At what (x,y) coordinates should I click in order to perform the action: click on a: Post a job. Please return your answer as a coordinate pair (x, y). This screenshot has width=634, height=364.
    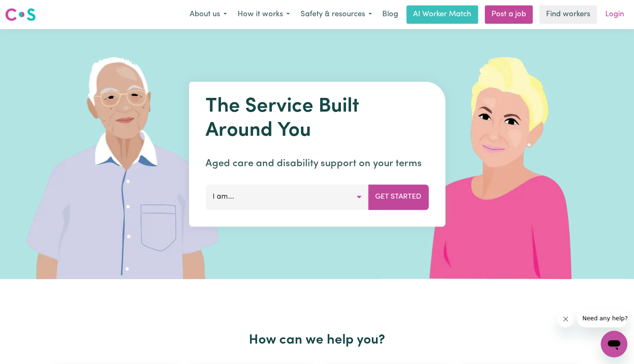
    Looking at the image, I should click on (509, 14).